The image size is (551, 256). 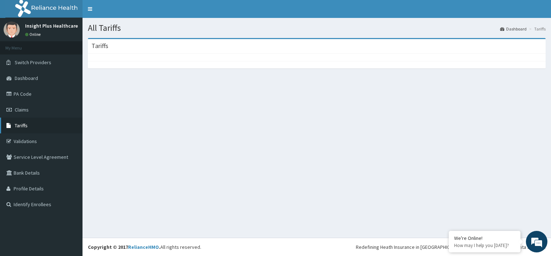 What do you see at coordinates (34, 34) in the screenshot?
I see `a: Online` at bounding box center [34, 34].